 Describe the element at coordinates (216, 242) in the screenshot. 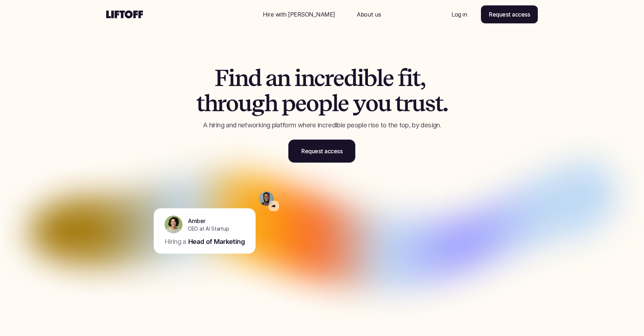

I see `p: Head of Marketing` at that location.